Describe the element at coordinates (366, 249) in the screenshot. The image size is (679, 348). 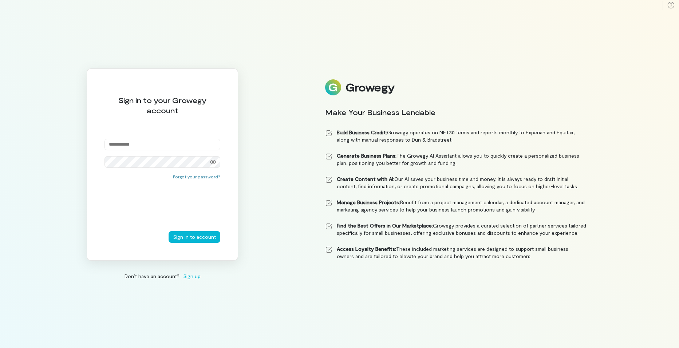
I see `strong: Access Loyalty Benefits:` at that location.